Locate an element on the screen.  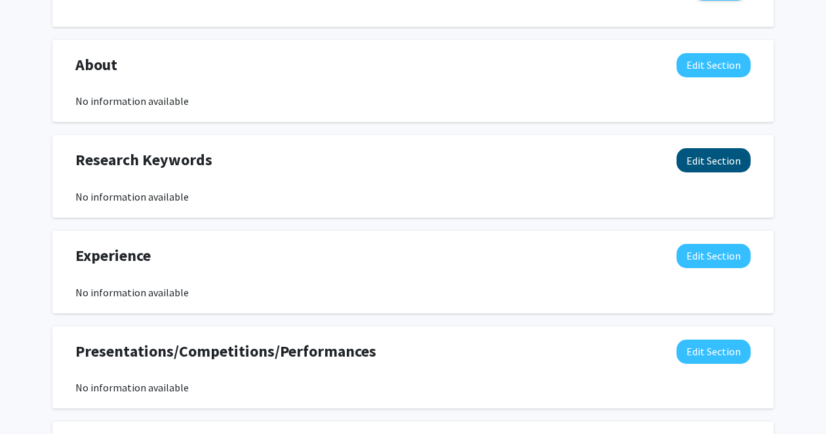
button: Edit About is located at coordinates (713, 65).